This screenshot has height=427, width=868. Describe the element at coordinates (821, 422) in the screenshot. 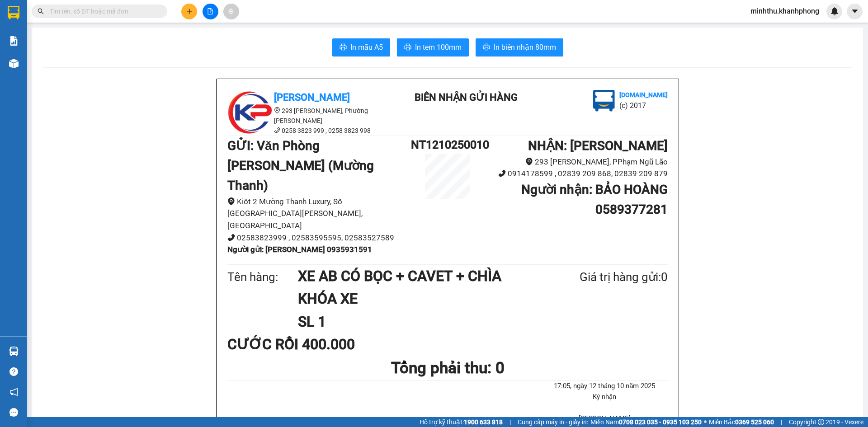

I see `span: copyright` at that location.